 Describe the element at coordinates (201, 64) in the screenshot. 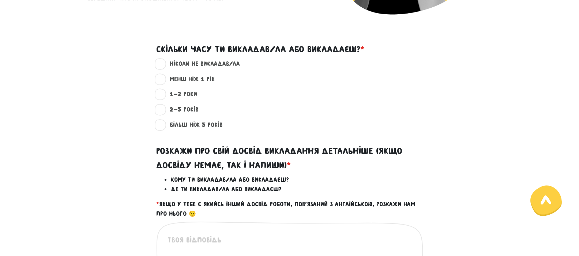

I see `label: ніколи не викладав/ла` at that location.